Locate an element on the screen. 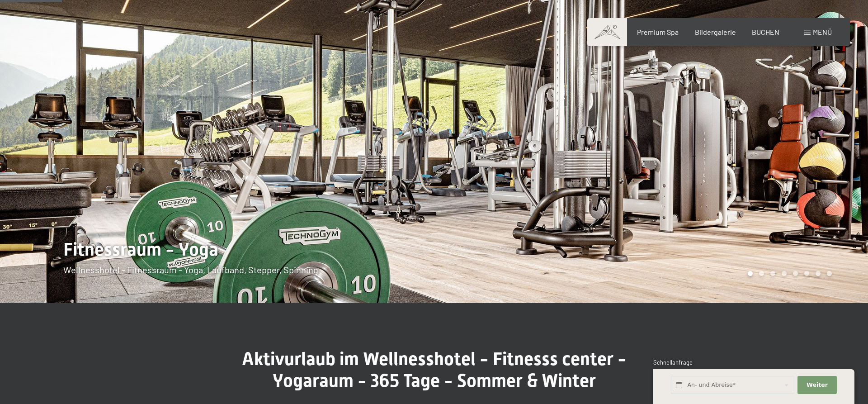 This screenshot has width=868, height=404. div: Carousel Page 2 is located at coordinates (761, 273).